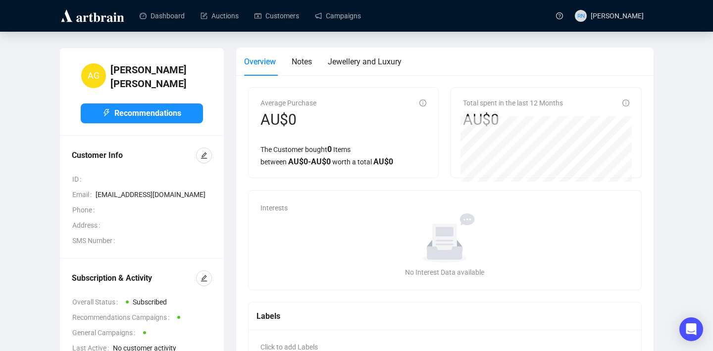 This screenshot has width=713, height=351. I want to click on span: Notes, so click(302, 61).